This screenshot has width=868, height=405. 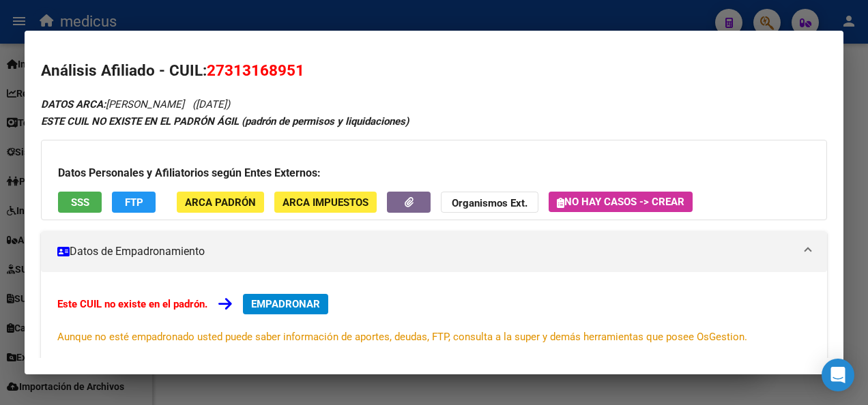 What do you see at coordinates (286, 305) in the screenshot?
I see `button: EMPADRONAR` at bounding box center [286, 305].